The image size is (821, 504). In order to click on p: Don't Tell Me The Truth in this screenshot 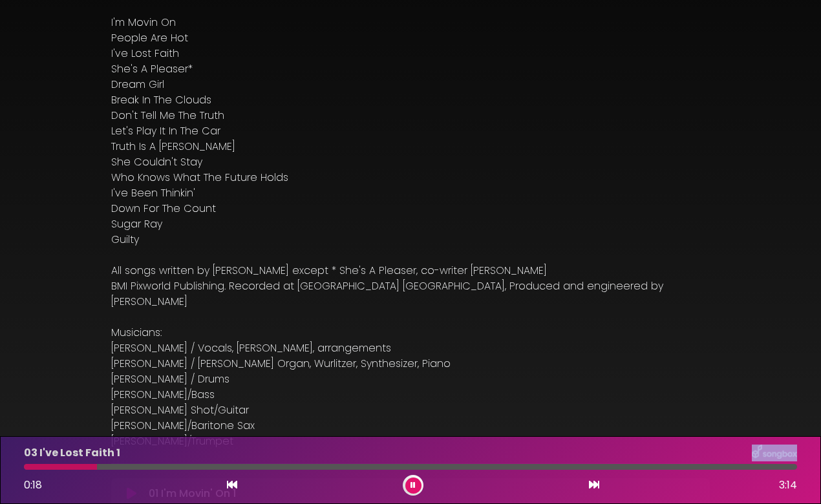, I will do `click(410, 116)`.